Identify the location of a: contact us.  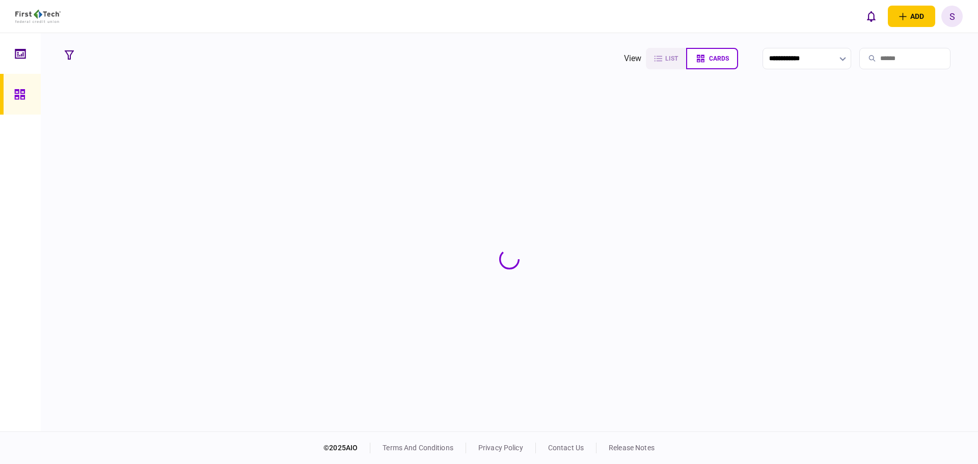
(566, 448).